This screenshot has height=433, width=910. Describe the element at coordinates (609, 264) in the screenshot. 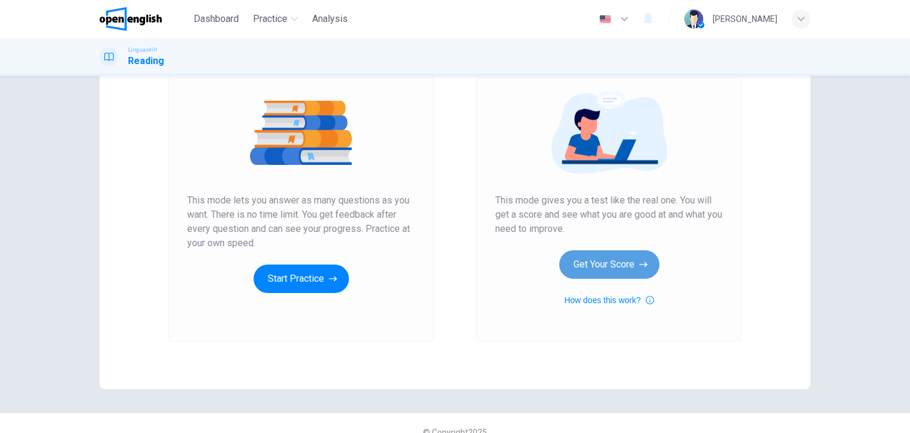

I see `button: Get Your Score` at that location.